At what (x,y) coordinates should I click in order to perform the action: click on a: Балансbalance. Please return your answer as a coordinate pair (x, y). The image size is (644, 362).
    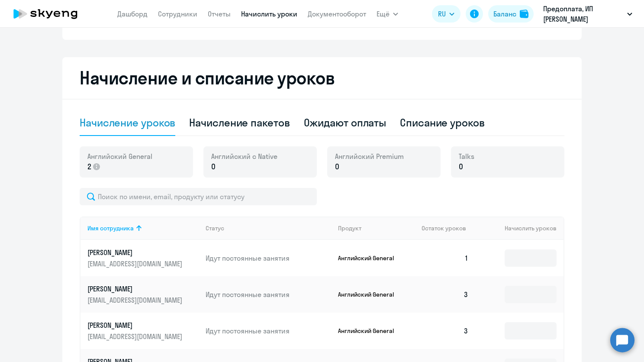
    Looking at the image, I should click on (510, 14).